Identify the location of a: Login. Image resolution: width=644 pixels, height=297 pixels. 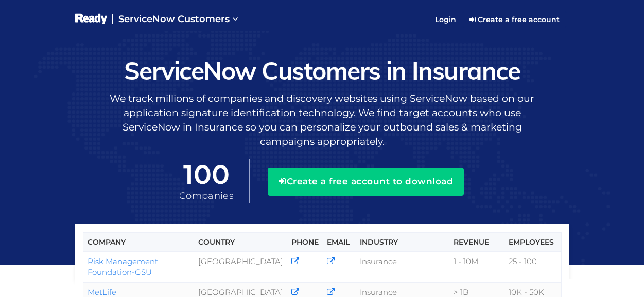
(445, 20).